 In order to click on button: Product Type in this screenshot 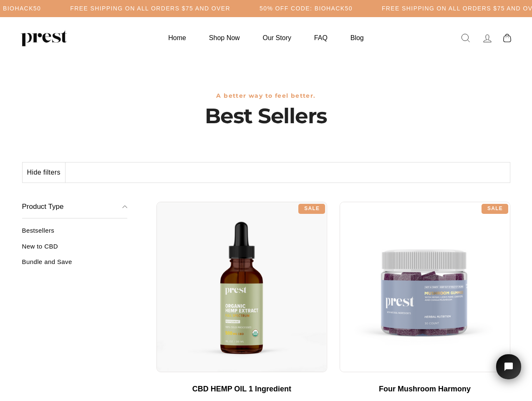, I will do `click(75, 207)`.